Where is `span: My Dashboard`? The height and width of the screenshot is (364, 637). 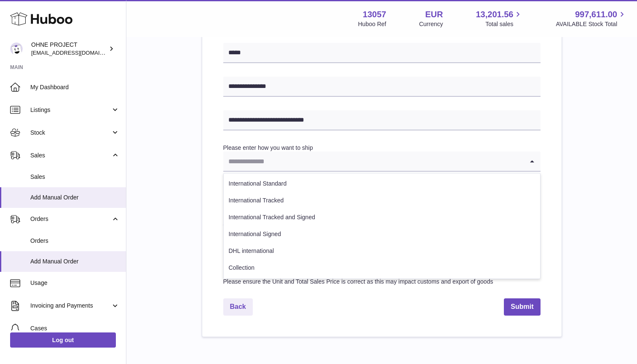
span: My Dashboard is located at coordinates (75, 87).